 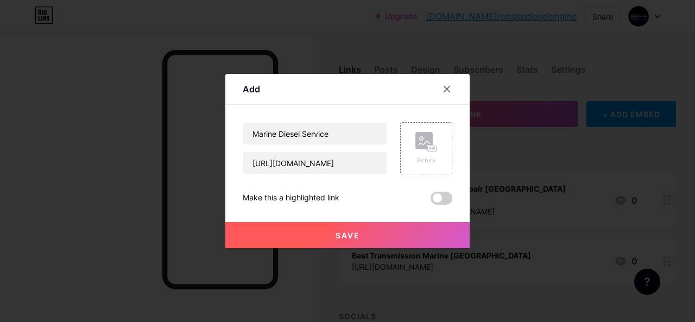 What do you see at coordinates (315, 163) in the screenshot?
I see `input: URL` at bounding box center [315, 163].